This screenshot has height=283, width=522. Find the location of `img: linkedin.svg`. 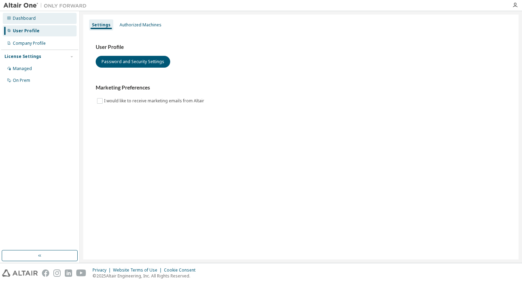

img: linkedin.svg is located at coordinates (68, 273).